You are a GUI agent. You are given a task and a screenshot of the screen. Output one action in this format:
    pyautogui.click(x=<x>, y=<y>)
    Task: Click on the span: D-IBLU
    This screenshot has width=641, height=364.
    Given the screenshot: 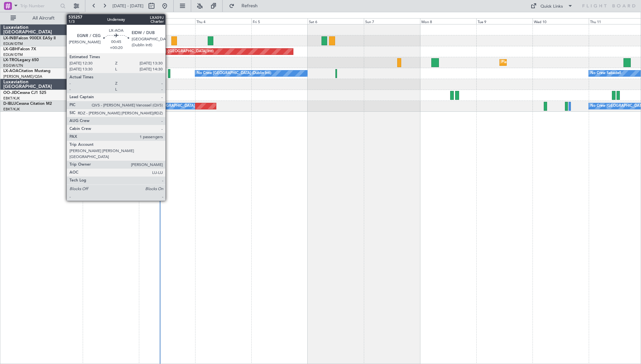 What is the action you would take?
    pyautogui.click(x=10, y=104)
    